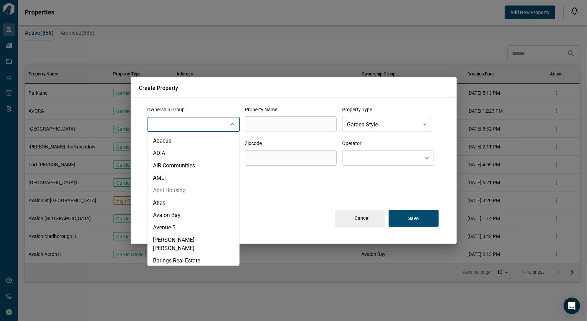  I want to click on p: Cancel, so click(362, 218).